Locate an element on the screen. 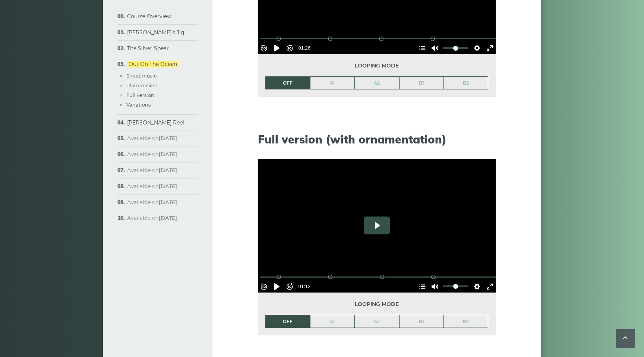  a: Plain version is located at coordinates (142, 85).